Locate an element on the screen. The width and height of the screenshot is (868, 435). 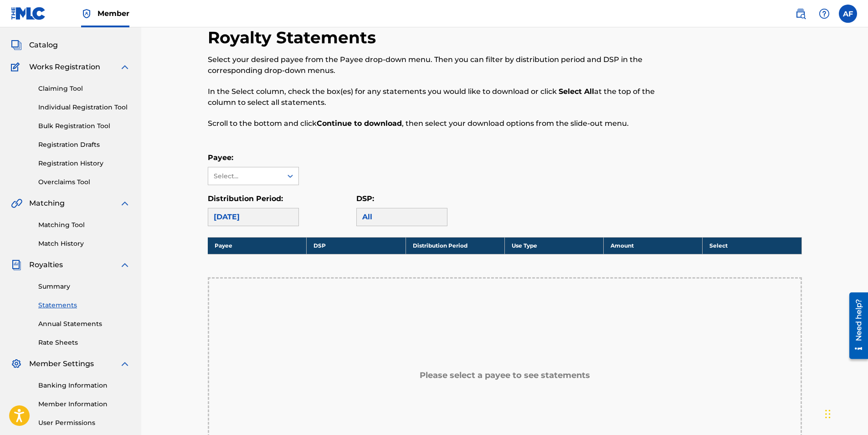
img: MLC Logo is located at coordinates (28, 13).